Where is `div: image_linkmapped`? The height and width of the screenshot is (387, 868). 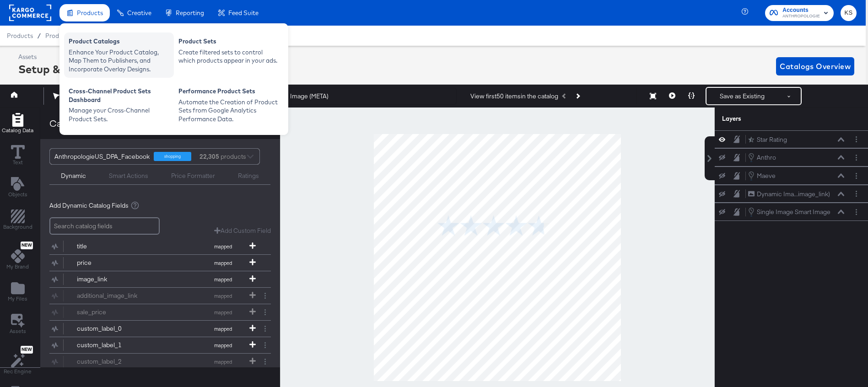 div: image_linkmapped is located at coordinates (160, 279).